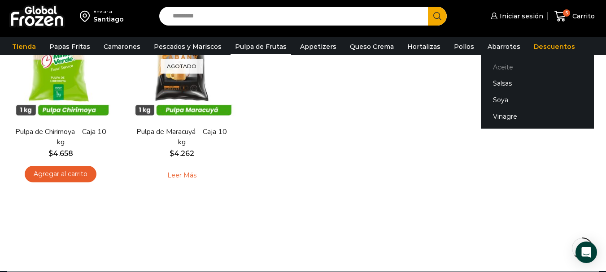 The width and height of the screenshot is (606, 272). What do you see at coordinates (437, 16) in the screenshot?
I see `button: Search button` at bounding box center [437, 16].